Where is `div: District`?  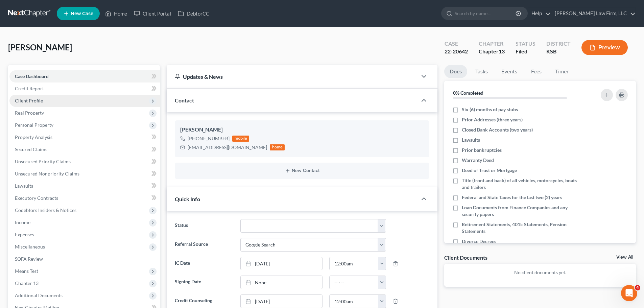 div: District is located at coordinates (558, 43).